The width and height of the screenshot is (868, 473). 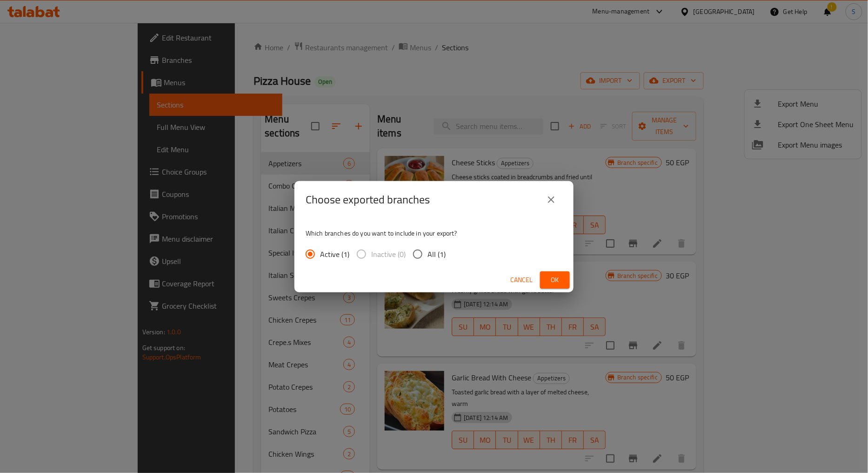 I want to click on span: Cancel, so click(x=521, y=280).